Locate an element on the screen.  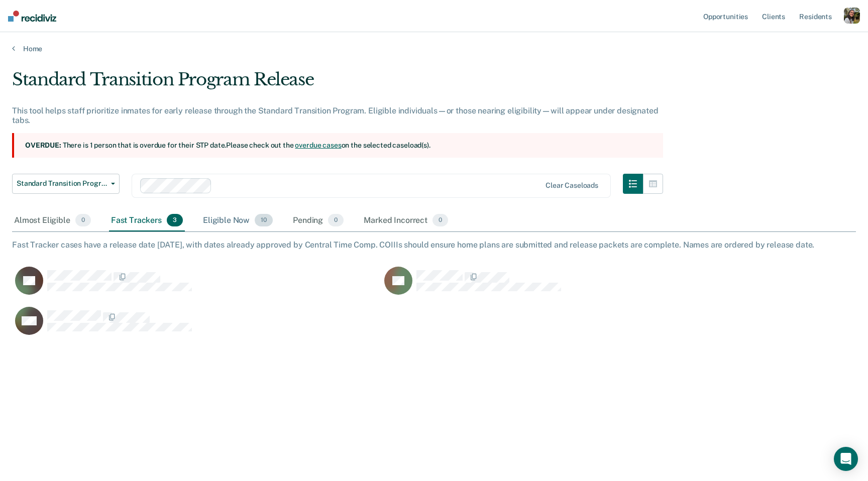
a: overdue cases is located at coordinates (318, 146).